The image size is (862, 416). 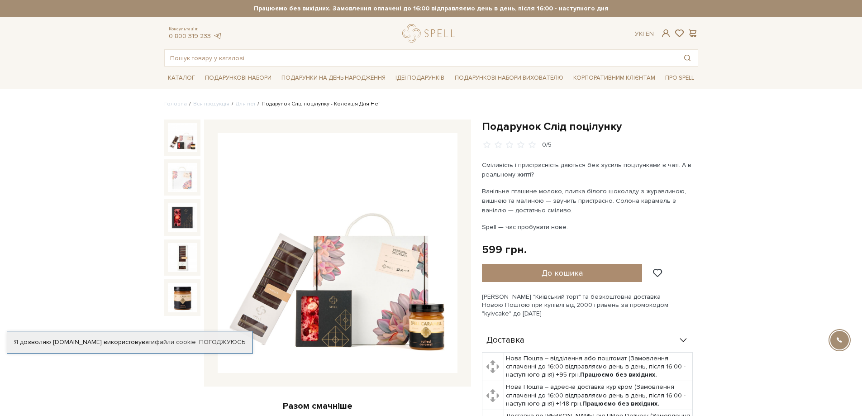 What do you see at coordinates (190, 36) in the screenshot?
I see `a: 0 800 319 233` at bounding box center [190, 36].